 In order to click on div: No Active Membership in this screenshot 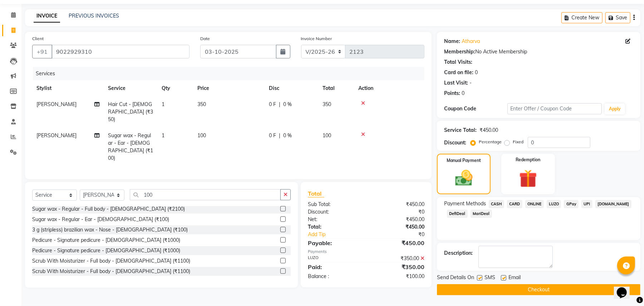, I will do `click(539, 52)`.